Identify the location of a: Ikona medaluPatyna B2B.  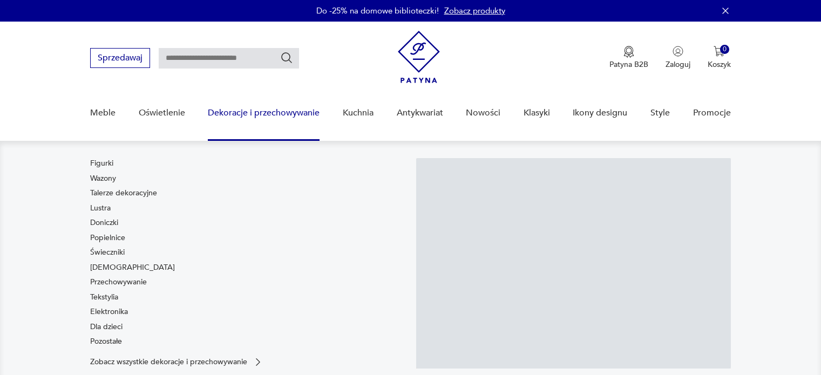
(629, 58).